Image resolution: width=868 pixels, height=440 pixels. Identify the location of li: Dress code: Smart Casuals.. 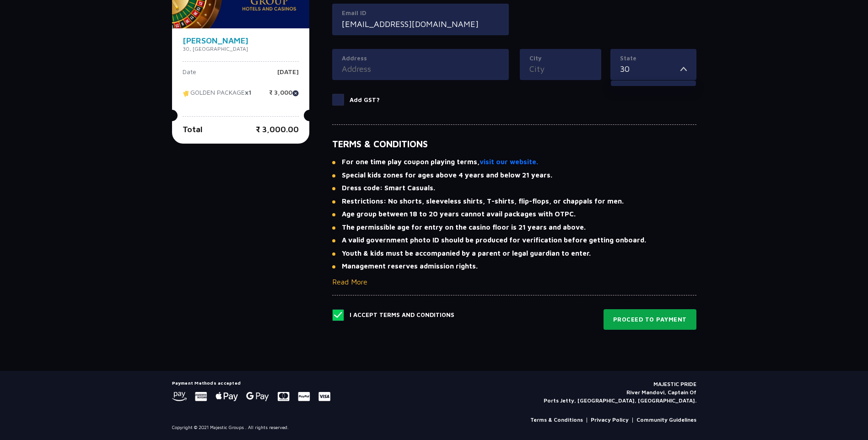
(515, 188).